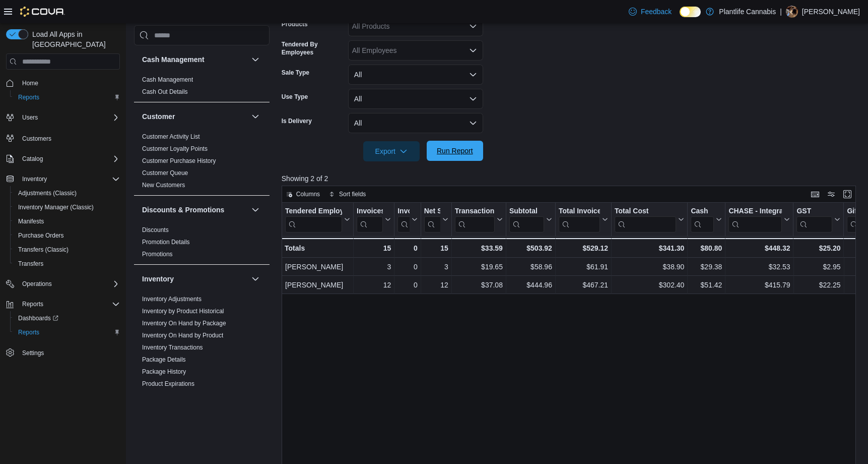 Image resolution: width=868 pixels, height=464 pixels. Describe the element at coordinates (436, 248) in the screenshot. I see `div: 15` at that location.